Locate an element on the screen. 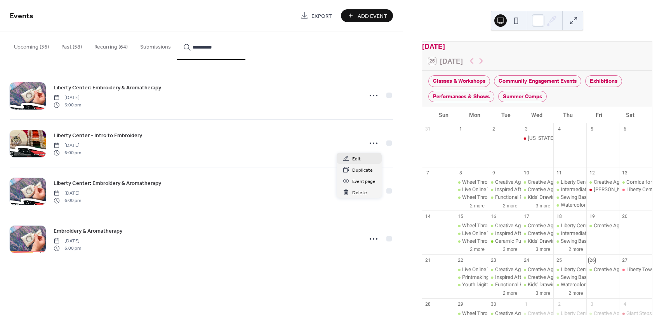  div: 6 is located at coordinates (625, 129).